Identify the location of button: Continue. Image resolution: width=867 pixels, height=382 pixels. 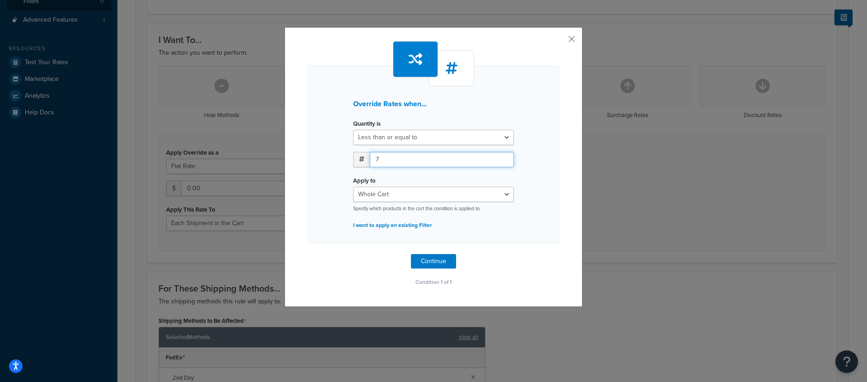
(434, 261).